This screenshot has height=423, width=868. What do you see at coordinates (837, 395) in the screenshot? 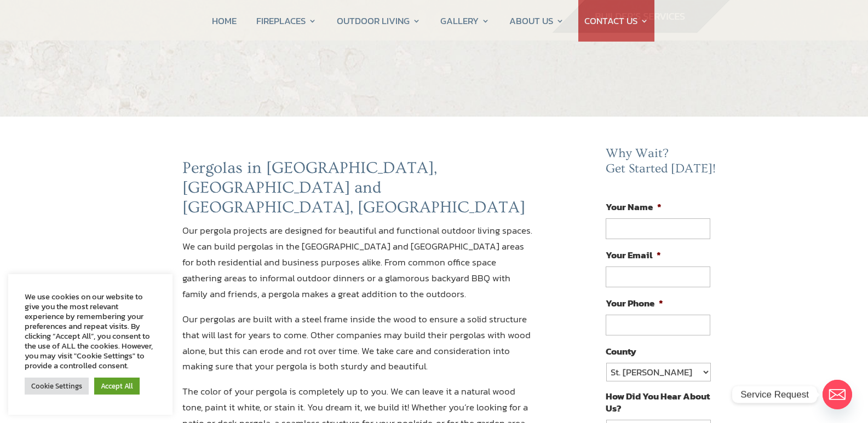
I see `a: Email` at bounding box center [837, 395].